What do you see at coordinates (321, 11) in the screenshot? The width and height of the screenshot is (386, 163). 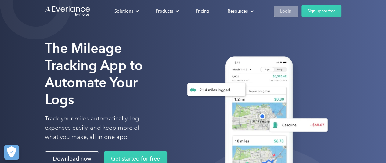 I see `a: Sign up for free` at bounding box center [321, 11].